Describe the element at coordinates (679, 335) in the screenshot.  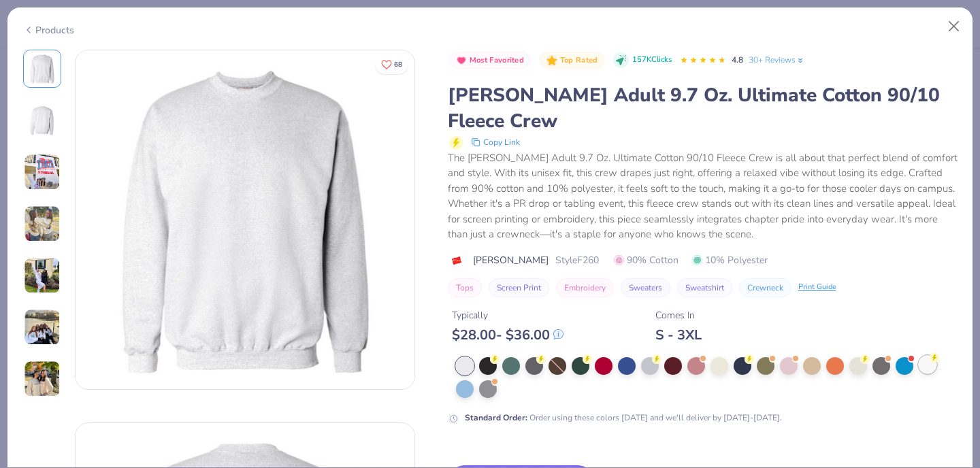
I see `div: S - 3XL` at that location.